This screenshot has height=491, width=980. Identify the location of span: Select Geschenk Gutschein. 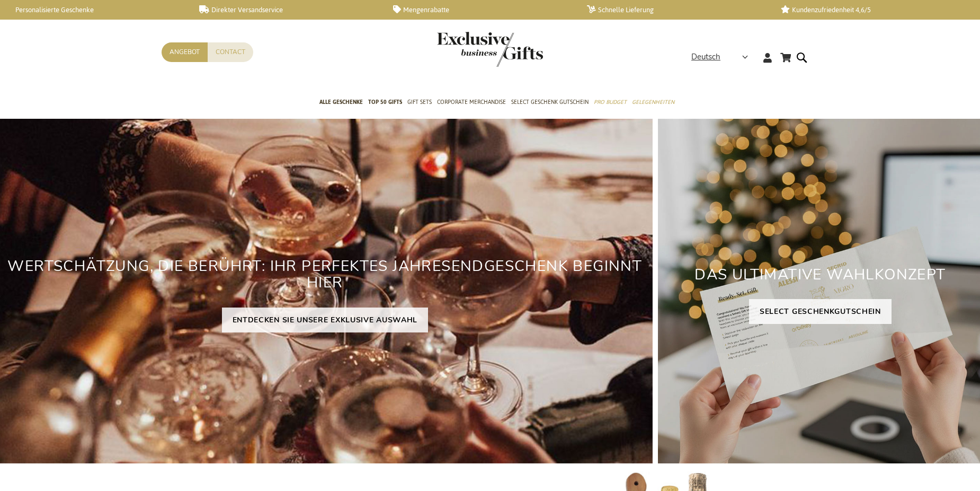
(550, 102).